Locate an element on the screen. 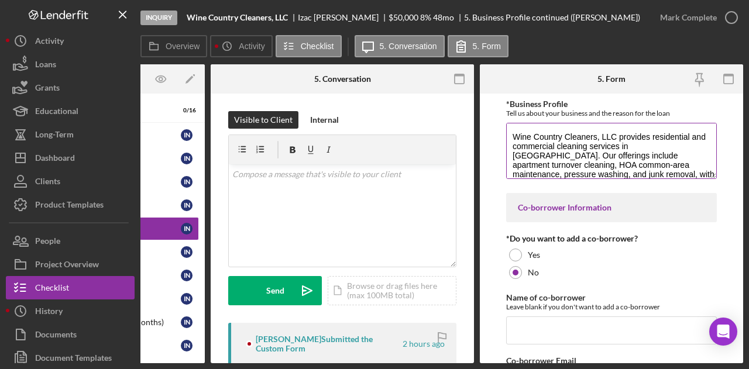 The width and height of the screenshot is (749, 369). div: 8 % is located at coordinates (425, 18).